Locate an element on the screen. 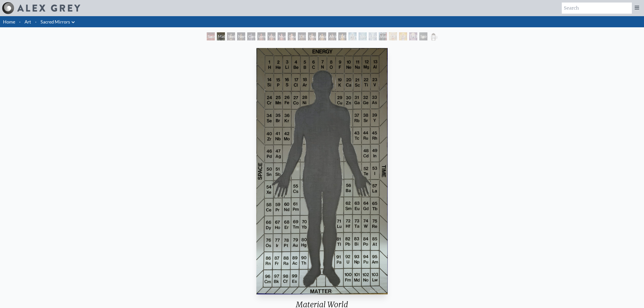 The height and width of the screenshot is (308, 644). input: Search is located at coordinates (596, 8).